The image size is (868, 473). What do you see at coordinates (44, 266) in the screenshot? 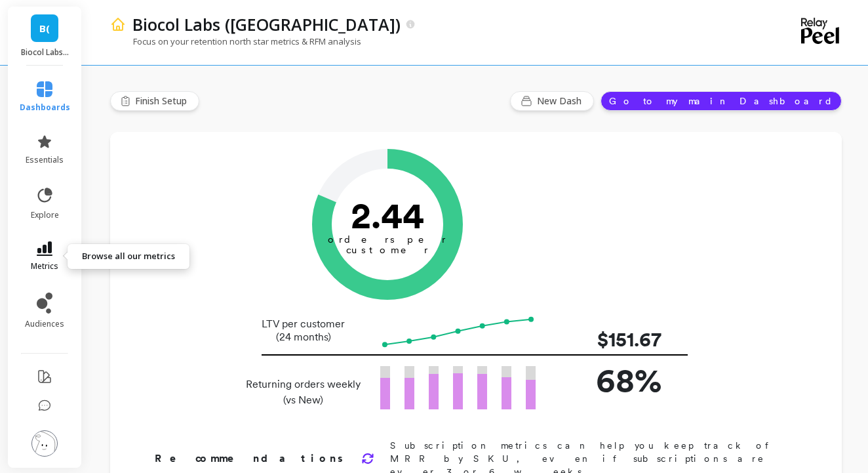
I see `span: metrics` at bounding box center [44, 266].